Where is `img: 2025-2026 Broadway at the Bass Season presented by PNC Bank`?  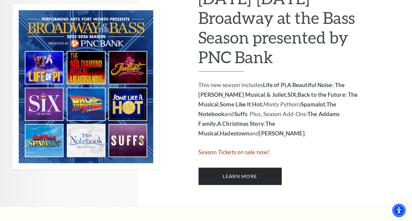
img: 2025-2026 Broadway at the Bass Season presented by PNC Bank is located at coordinates (86, 87).